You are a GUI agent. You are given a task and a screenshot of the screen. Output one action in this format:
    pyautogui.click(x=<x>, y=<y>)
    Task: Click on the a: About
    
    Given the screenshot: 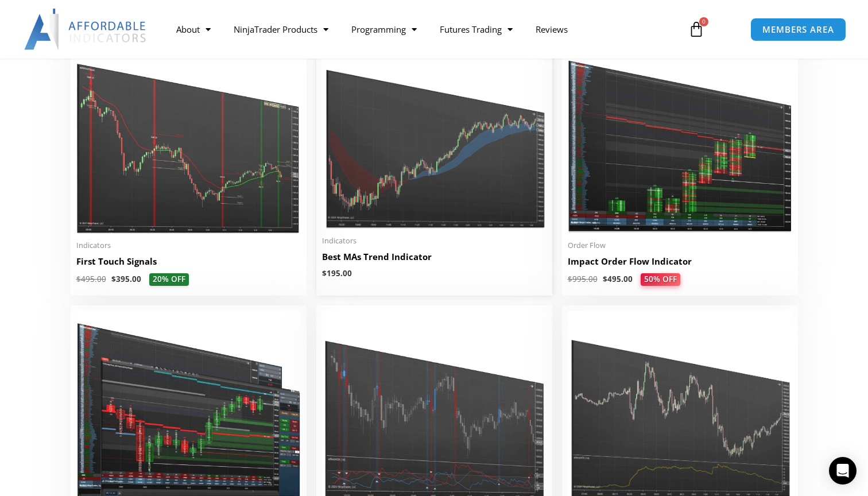 What is the action you would take?
    pyautogui.click(x=193, y=29)
    